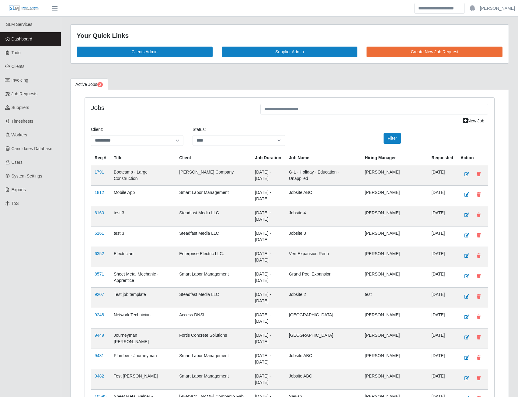  Describe the element at coordinates (99, 335) in the screenshot. I see `a: 9449` at that location.